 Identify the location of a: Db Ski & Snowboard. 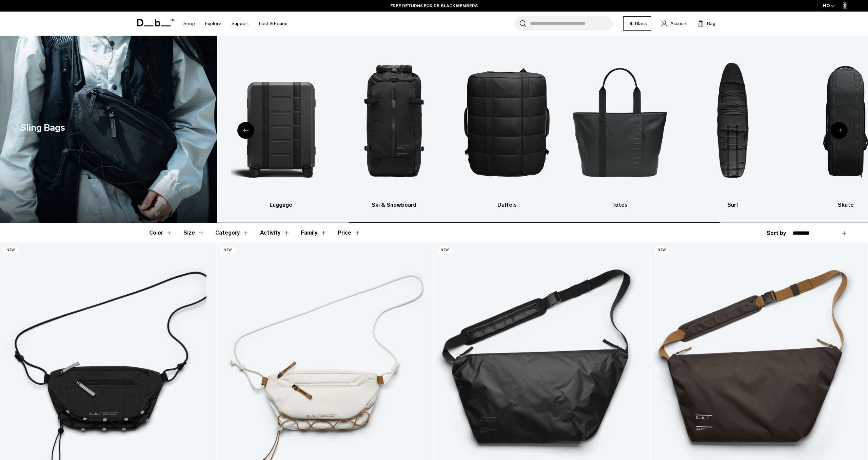
(394, 127).